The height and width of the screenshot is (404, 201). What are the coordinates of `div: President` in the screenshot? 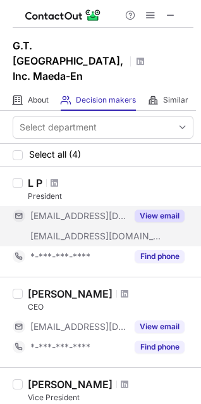 It's located at (111, 196).